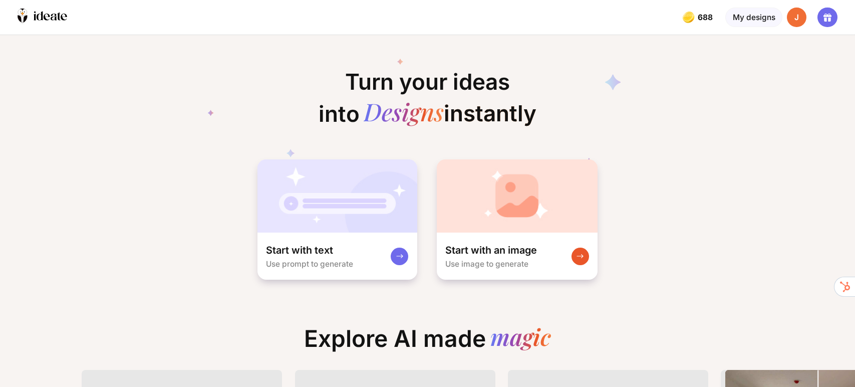 This screenshot has height=387, width=855. Describe the element at coordinates (337, 196) in the screenshot. I see `img: startWithTextCardBg.jpg` at that location.